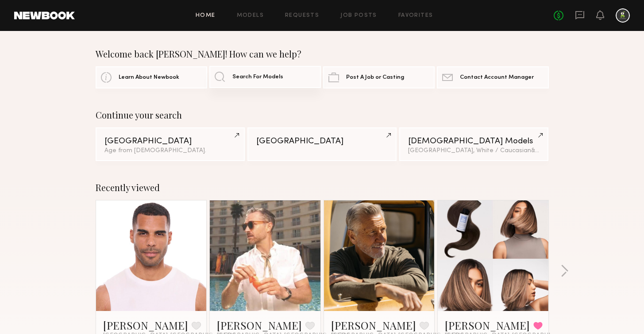 This screenshot has width=644, height=334. What do you see at coordinates (258, 77) in the screenshot?
I see `span: Search For Models` at bounding box center [258, 77].